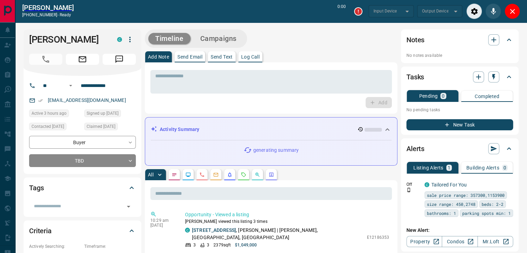 Image resolution: width=527 pixels, height=253 pixels. I want to click on a: Mr.Loft, so click(496, 242).